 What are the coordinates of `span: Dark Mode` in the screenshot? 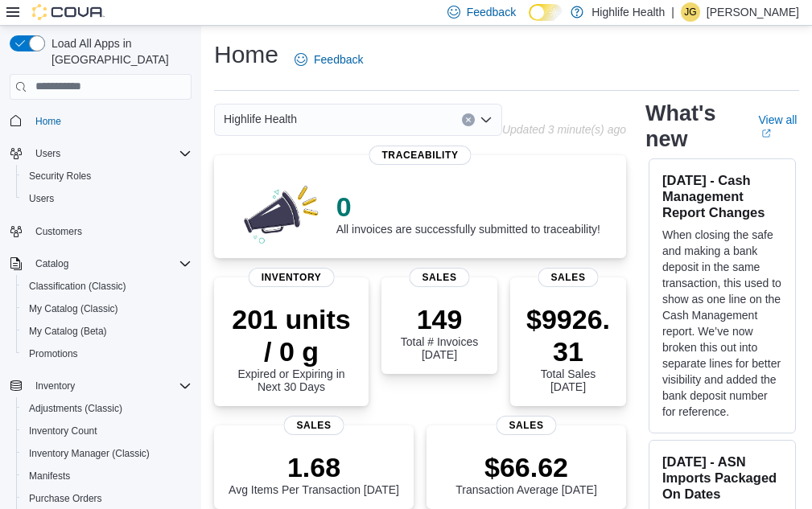 It's located at (528, 21).